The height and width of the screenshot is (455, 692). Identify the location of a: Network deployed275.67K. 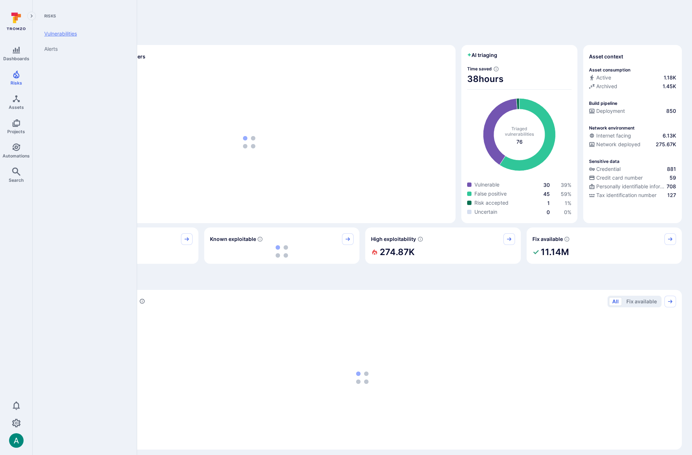
(632, 144).